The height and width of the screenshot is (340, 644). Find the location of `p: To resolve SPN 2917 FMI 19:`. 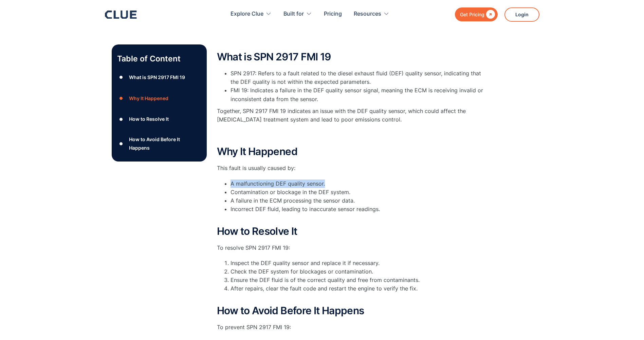

p: To resolve SPN 2917 FMI 19: is located at coordinates (353, 248).